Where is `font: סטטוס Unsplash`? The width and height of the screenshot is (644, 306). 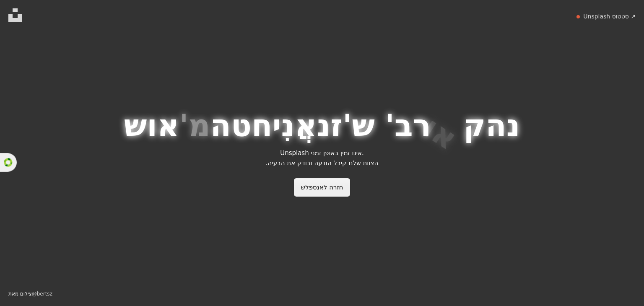
font: סטטוס Unsplash is located at coordinates (606, 16).